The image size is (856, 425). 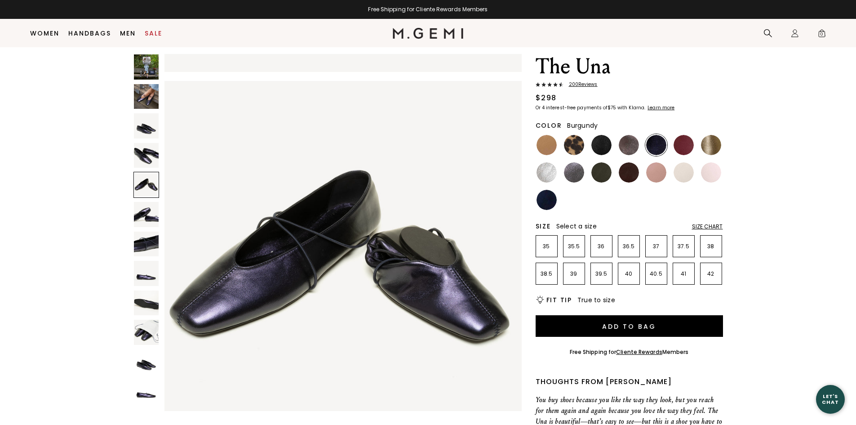 I want to click on klarna-placement-style-amount: $75, so click(x=612, y=107).